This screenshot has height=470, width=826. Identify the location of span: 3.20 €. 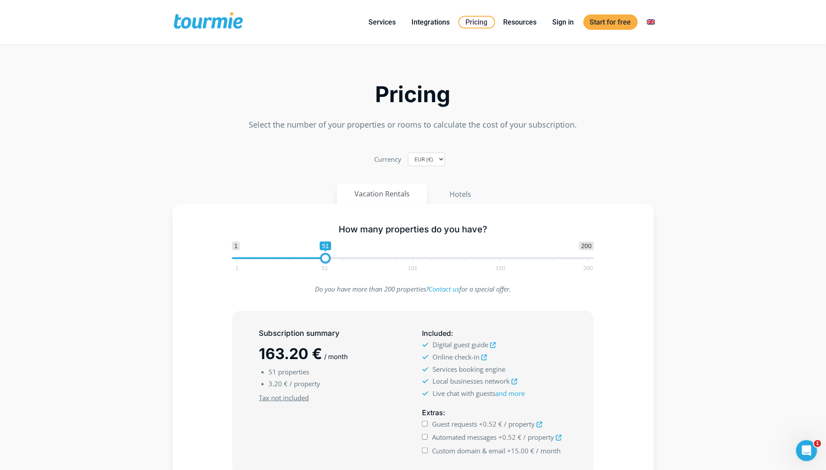
(279, 384).